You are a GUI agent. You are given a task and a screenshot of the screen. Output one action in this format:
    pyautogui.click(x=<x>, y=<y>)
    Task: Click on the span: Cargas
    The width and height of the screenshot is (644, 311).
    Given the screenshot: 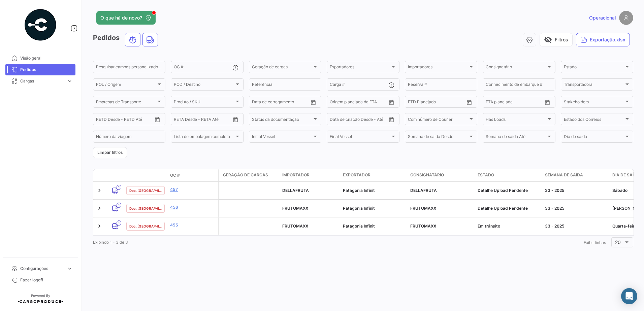 What is the action you would take?
    pyautogui.click(x=42, y=81)
    